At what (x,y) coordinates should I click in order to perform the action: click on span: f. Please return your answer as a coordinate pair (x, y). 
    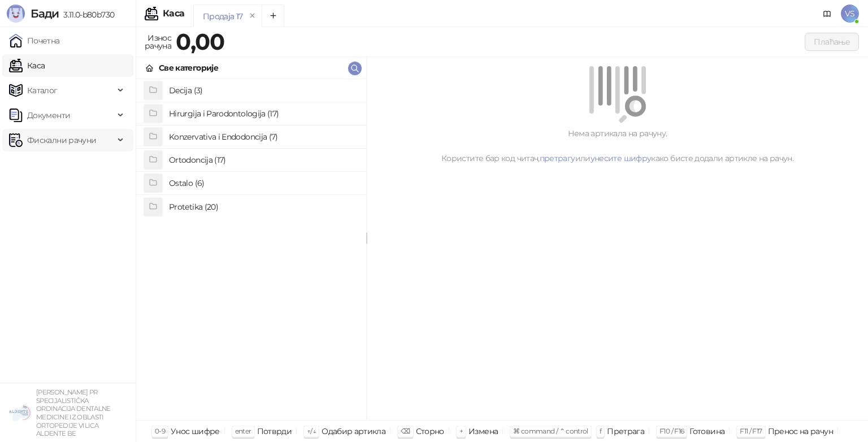
    Looking at the image, I should click on (600, 431).